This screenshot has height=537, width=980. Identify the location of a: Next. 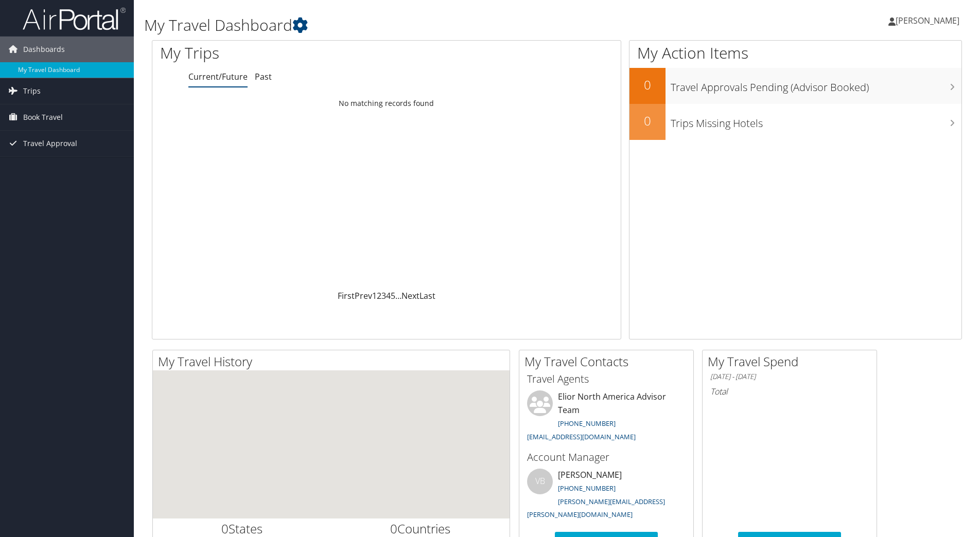
(410, 296).